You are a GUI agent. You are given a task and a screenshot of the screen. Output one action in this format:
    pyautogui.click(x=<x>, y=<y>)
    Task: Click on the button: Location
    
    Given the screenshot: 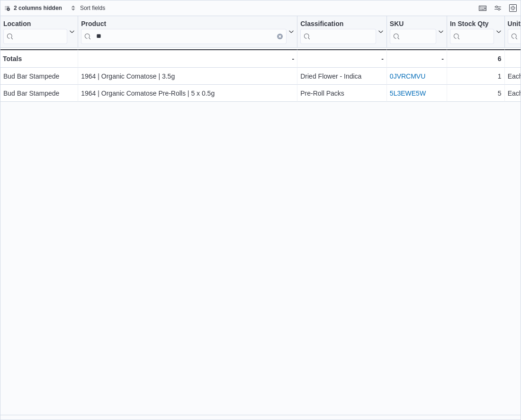 What is the action you would take?
    pyautogui.click(x=39, y=32)
    